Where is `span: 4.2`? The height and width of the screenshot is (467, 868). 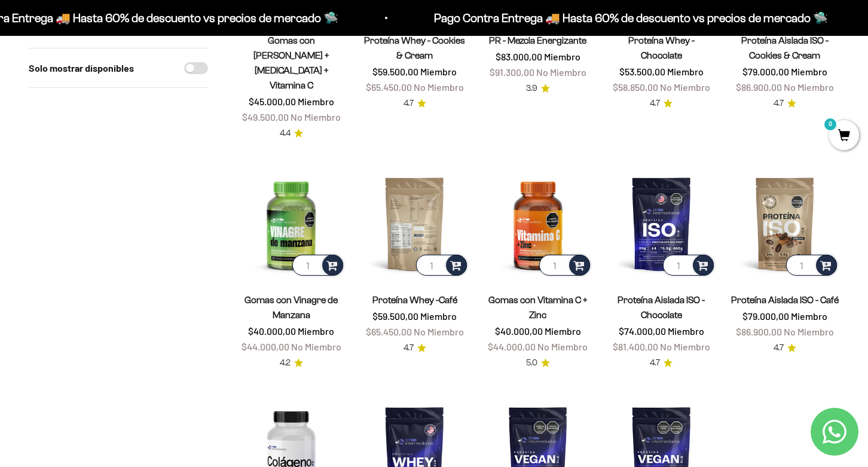 span: 4.2 is located at coordinates (285, 363).